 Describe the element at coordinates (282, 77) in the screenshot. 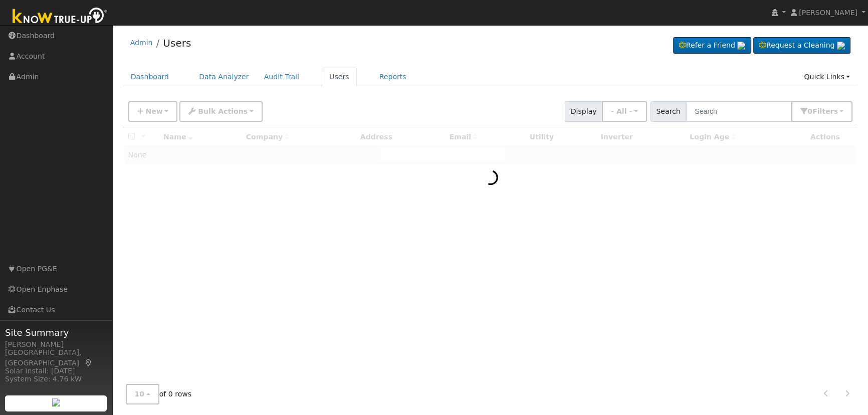

I see `a: Audit Trail` at that location.